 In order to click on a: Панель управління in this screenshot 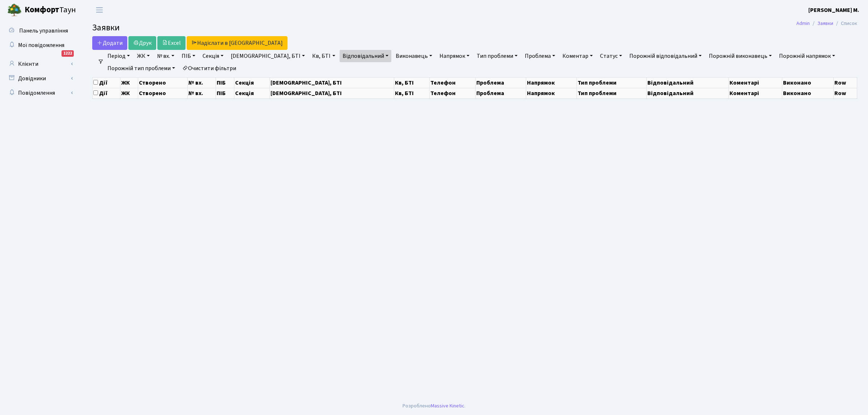, I will do `click(40, 31)`.